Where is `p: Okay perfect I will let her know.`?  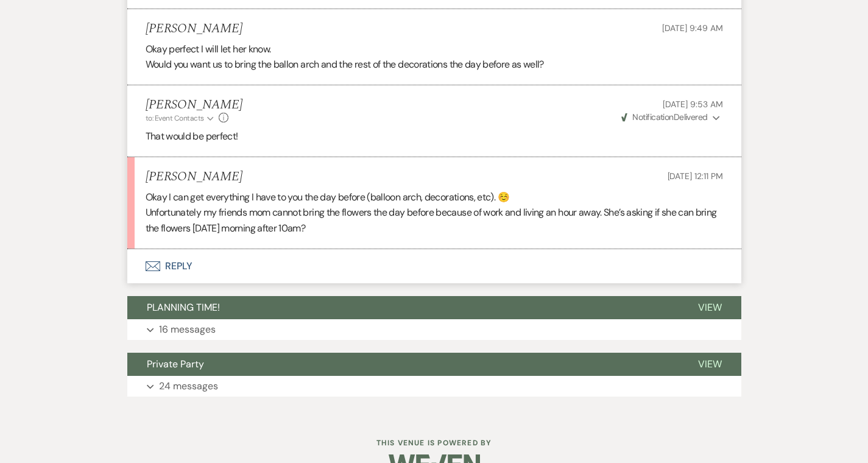 p: Okay perfect I will let her know. is located at coordinates (434, 49).